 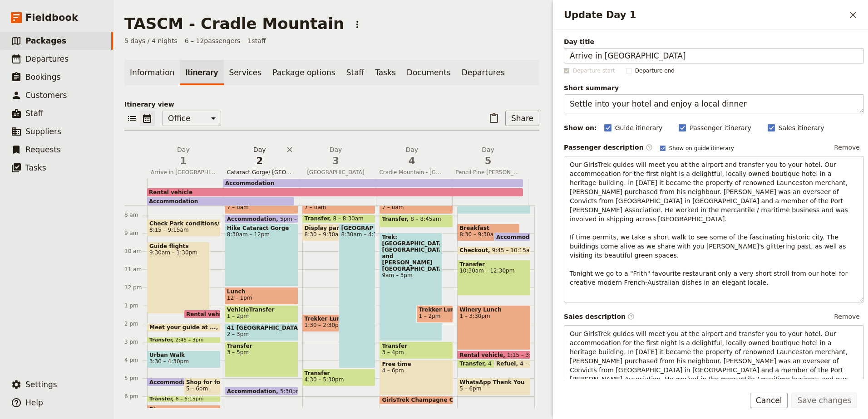 What do you see at coordinates (262, 234) in the screenshot?
I see `span: 8:30am – 12pm` at bounding box center [262, 234].